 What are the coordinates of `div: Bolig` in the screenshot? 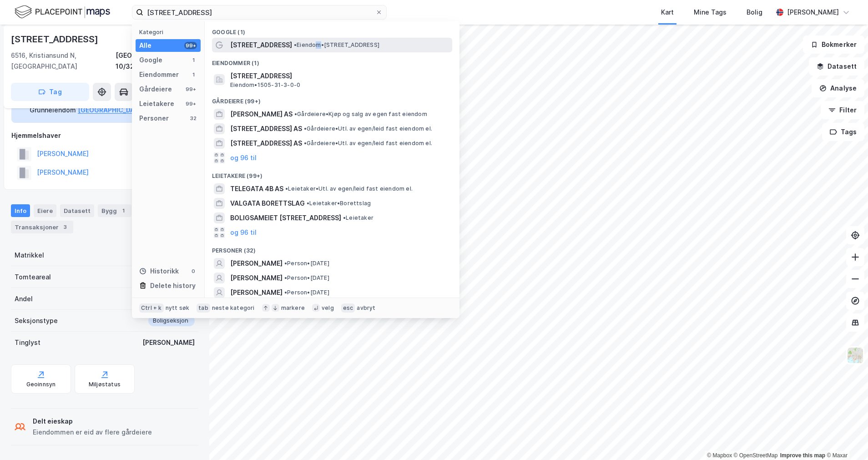 It's located at (755, 12).